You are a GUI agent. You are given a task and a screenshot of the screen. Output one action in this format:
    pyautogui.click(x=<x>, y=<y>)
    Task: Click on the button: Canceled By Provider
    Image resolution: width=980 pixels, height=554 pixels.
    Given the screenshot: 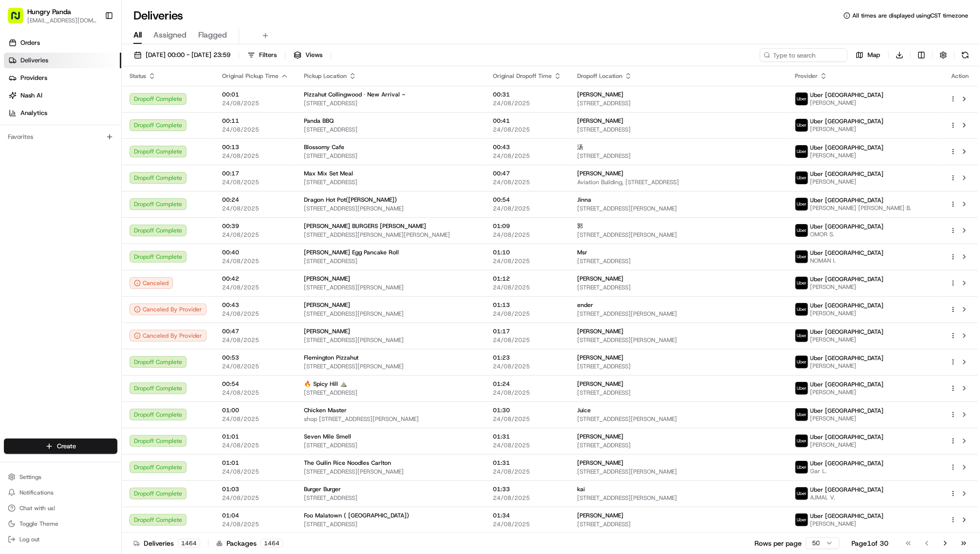 What is the action you would take?
    pyautogui.click(x=168, y=336)
    